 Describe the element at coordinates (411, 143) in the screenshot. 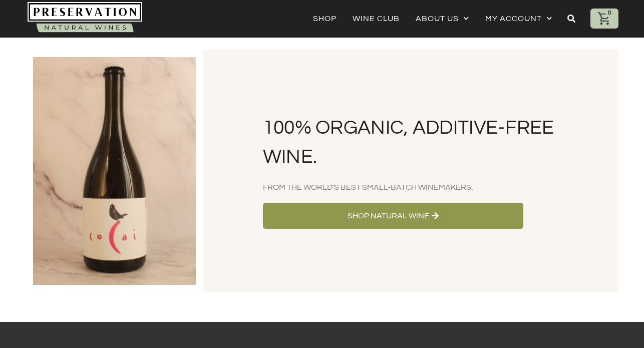

I see `h1: 100% Organic, Additive-Free Wine.` at that location.